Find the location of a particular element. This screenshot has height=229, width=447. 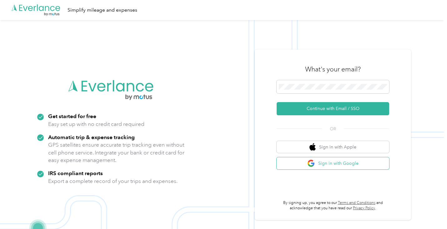

img: apple logo is located at coordinates (313, 147).